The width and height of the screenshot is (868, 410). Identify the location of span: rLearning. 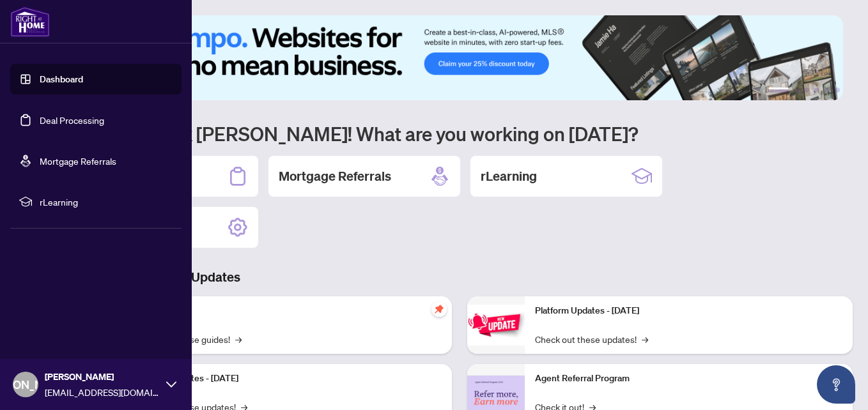
(106, 202).